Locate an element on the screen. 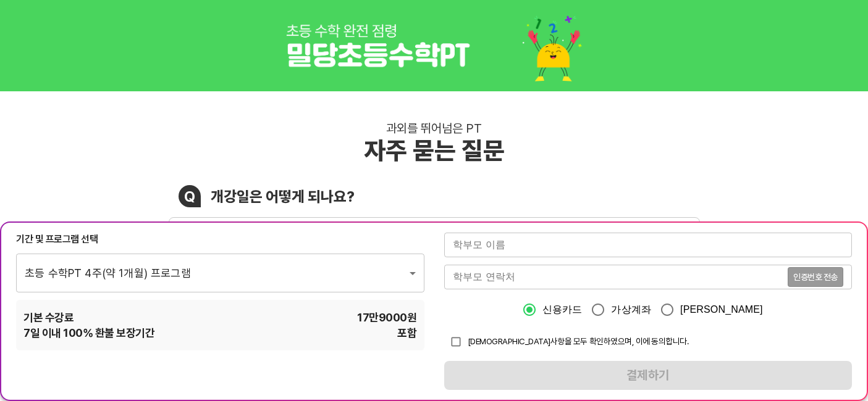  div: 초등 수학PT 4주(약 1개월) 프로그램 is located at coordinates (220, 273).